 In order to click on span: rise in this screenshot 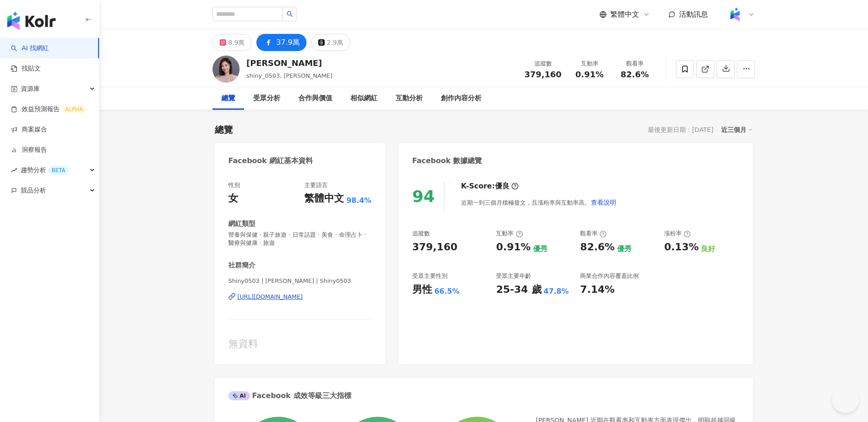, I will do `click(14, 170)`.